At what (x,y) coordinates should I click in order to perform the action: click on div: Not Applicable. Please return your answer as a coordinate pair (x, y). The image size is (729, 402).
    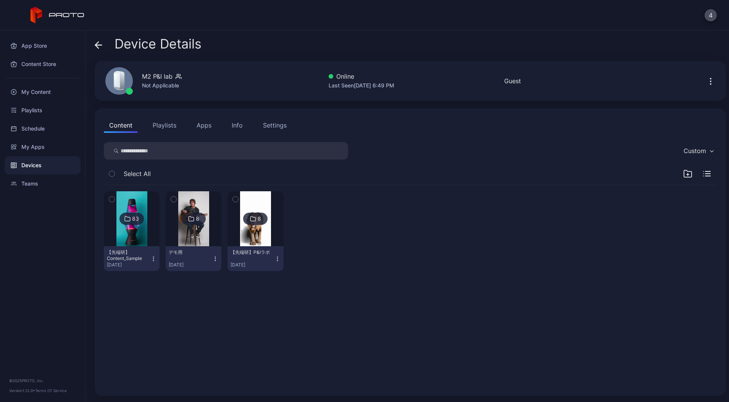
    Looking at the image, I should click on (162, 85).